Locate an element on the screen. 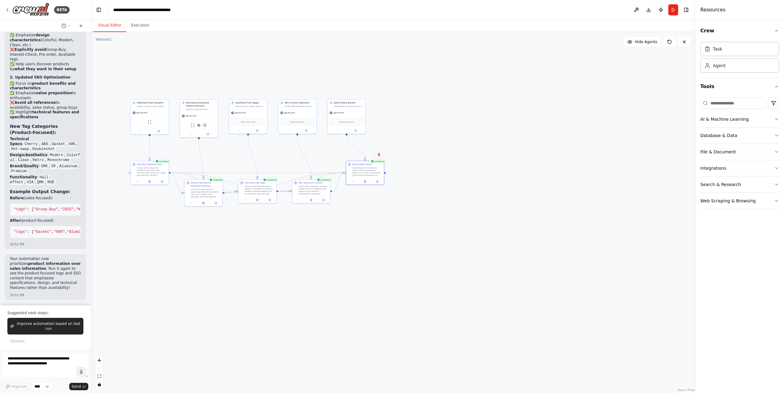 The image size is (784, 393). div: GeekHack Post Classifier is located at coordinates (152, 103).